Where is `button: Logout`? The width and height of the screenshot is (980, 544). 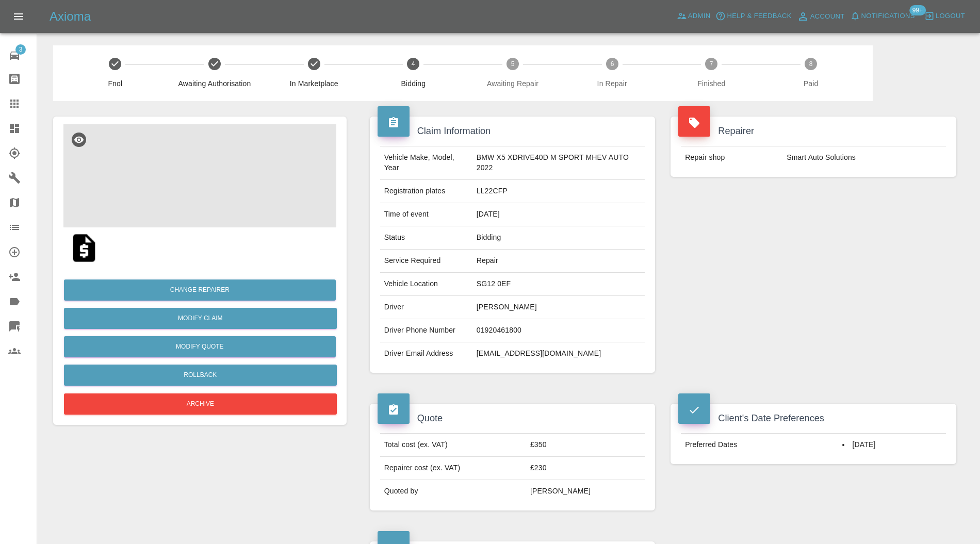 button: Logout is located at coordinates (944, 16).